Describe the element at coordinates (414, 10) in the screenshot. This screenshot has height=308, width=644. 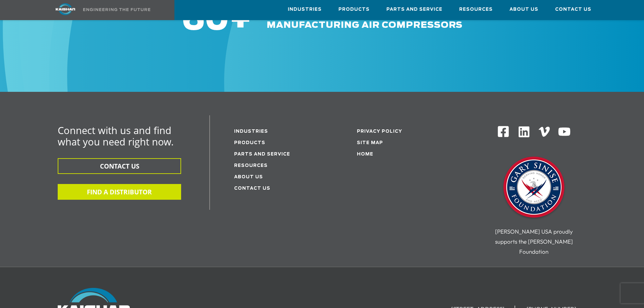
I see `span: Parts and Service` at that location.